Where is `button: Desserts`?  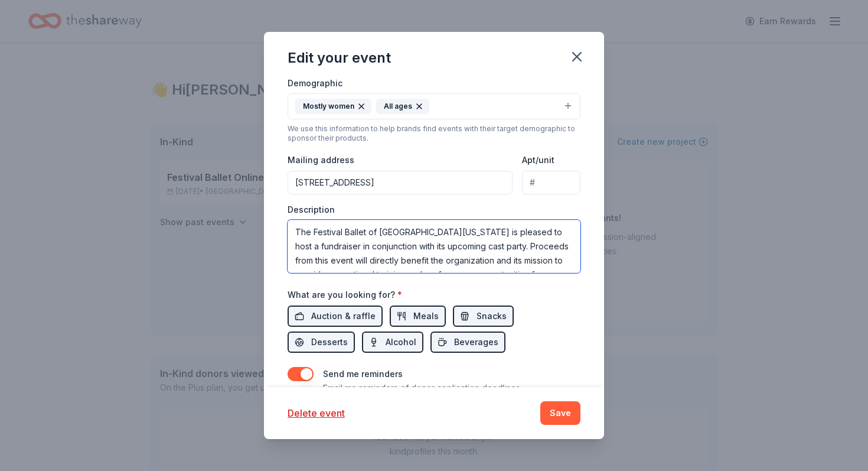
button: Desserts is located at coordinates (321, 342).